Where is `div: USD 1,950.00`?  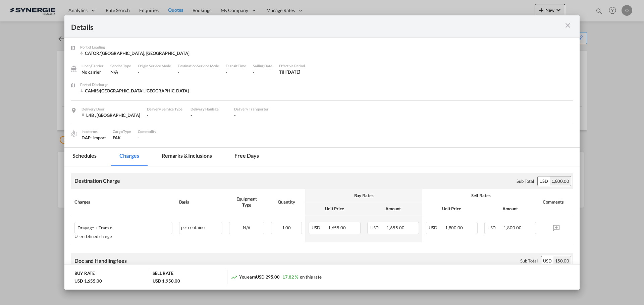 div: USD 1,950.00 is located at coordinates (166, 281).